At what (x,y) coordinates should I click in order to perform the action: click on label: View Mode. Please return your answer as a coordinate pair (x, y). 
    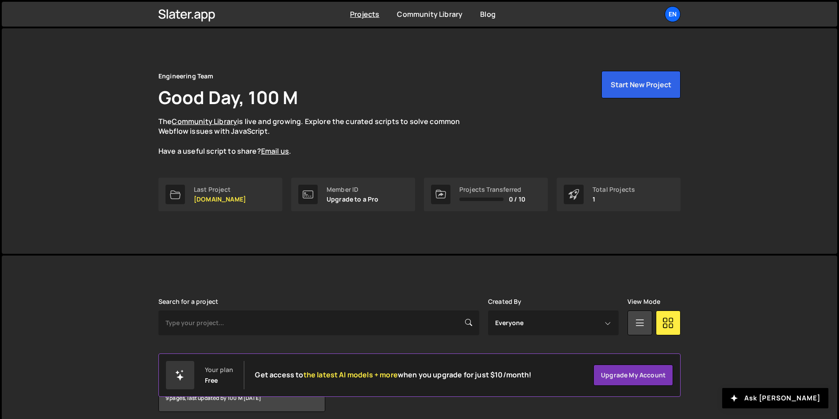
    Looking at the image, I should click on (644, 301).